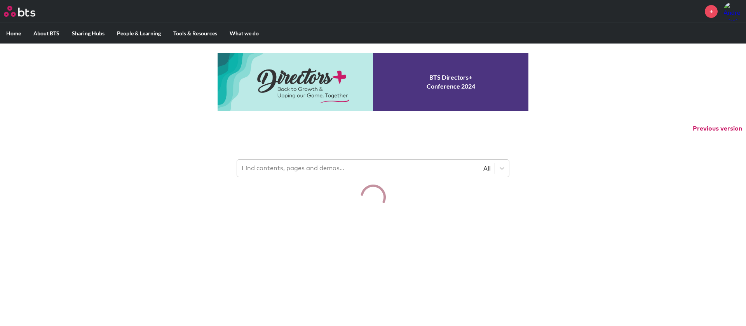 This screenshot has height=326, width=746. I want to click on a: Conference 2024, so click(373, 82).